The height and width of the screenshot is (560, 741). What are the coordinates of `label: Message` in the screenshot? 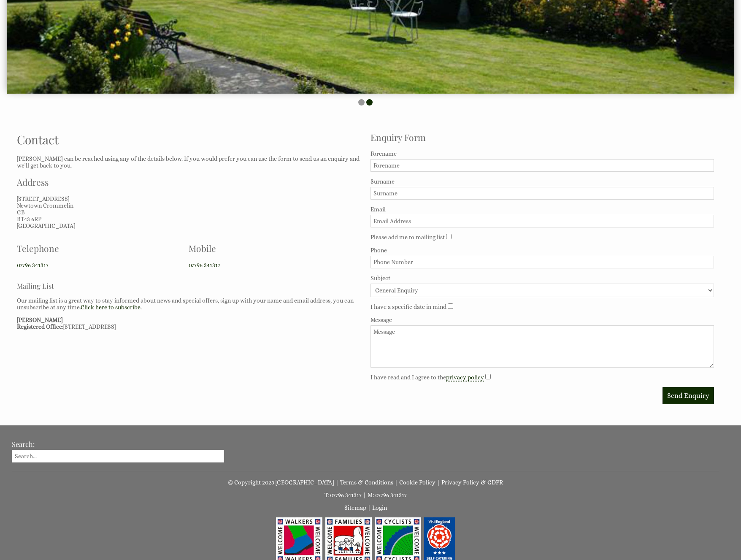 It's located at (542, 320).